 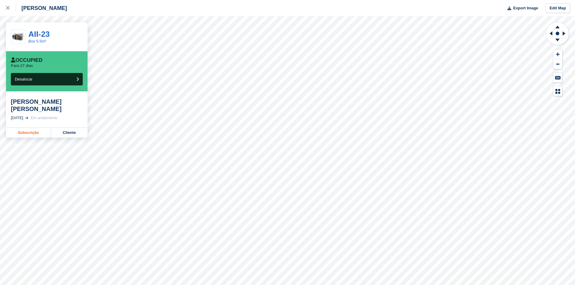 I want to click on button: Keyboard Shortcuts, so click(x=558, y=78).